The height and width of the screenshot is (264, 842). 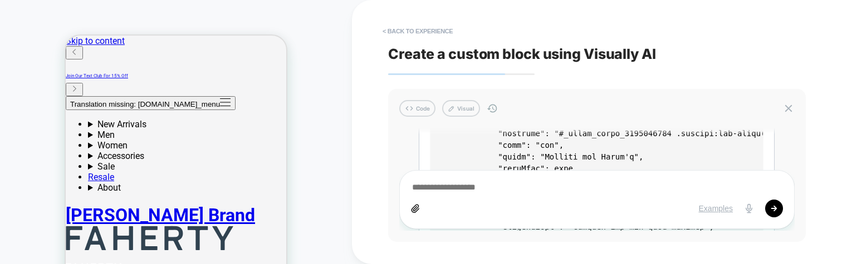 What do you see at coordinates (35, 141) in the screenshot?
I see `a: Resale` at bounding box center [35, 141].